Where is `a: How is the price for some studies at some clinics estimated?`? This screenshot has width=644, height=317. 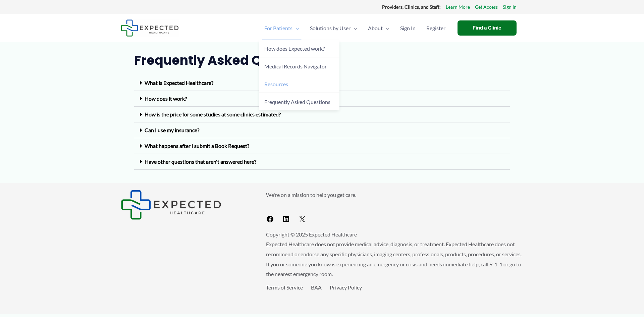 a: How is the price for some studies at some clinics estimated? is located at coordinates (213, 114).